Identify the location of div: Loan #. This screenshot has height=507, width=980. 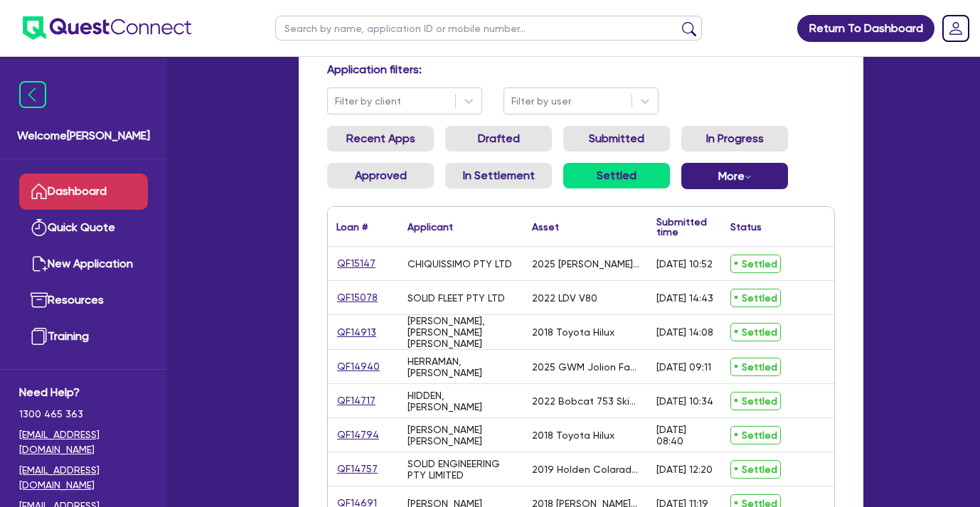
(352, 227).